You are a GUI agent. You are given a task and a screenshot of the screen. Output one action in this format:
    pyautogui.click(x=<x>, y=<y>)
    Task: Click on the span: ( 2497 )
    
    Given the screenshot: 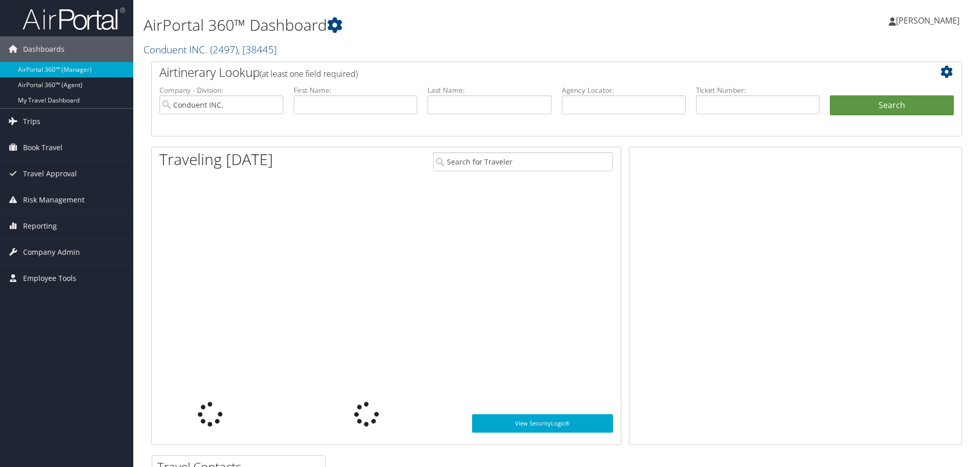 What is the action you would take?
    pyautogui.click(x=224, y=50)
    